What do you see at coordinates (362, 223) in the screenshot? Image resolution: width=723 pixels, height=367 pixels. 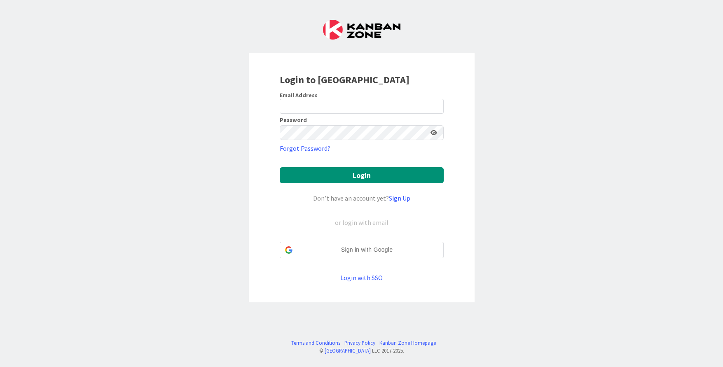 I see `div: or login with email` at bounding box center [362, 223].